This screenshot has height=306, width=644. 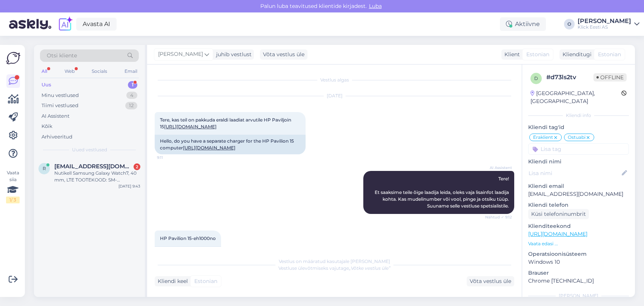 I want to click on input: Lisa nimi, so click(x=574, y=173).